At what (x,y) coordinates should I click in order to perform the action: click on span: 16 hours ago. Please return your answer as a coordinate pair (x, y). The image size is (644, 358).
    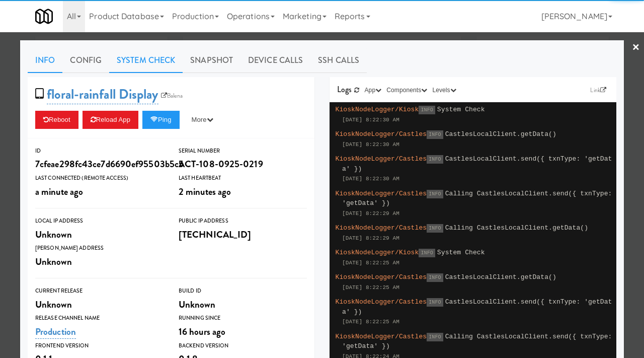
    Looking at the image, I should click on (202, 331).